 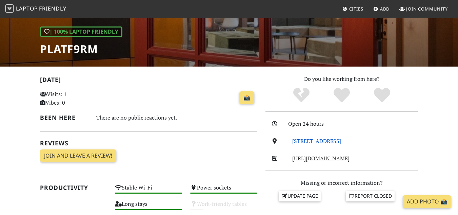 I want to click on span: Friendly, so click(x=53, y=8).